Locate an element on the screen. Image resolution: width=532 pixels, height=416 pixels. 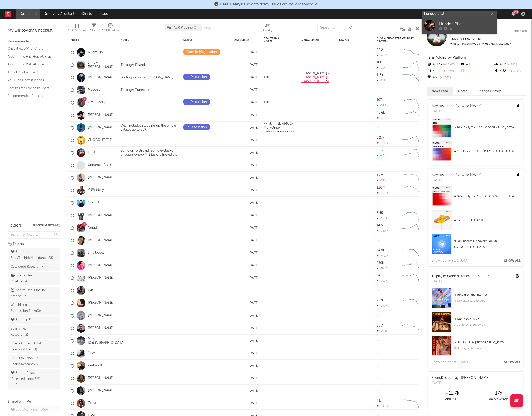
div: Status is located at coordinates (200, 40).